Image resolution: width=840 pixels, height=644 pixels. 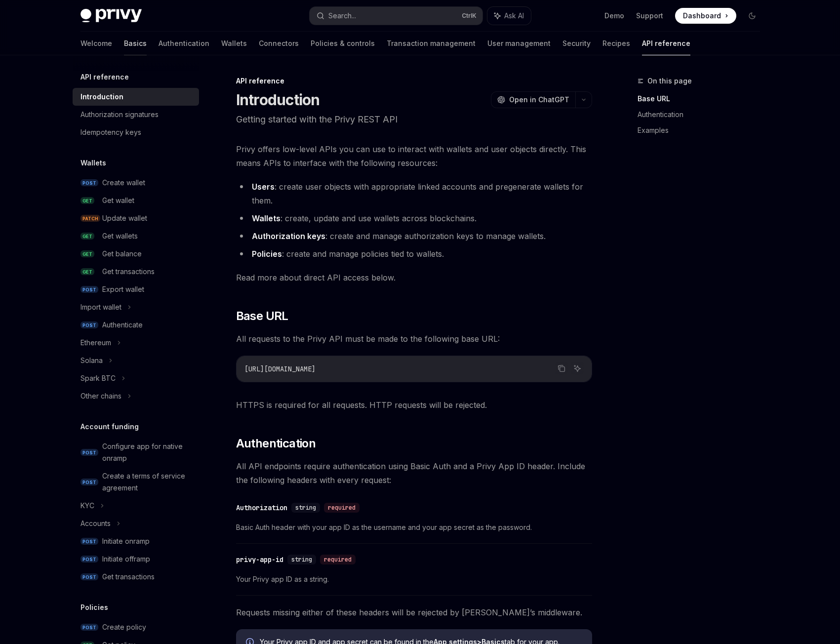 I want to click on div: Authorization signatures, so click(x=120, y=114).